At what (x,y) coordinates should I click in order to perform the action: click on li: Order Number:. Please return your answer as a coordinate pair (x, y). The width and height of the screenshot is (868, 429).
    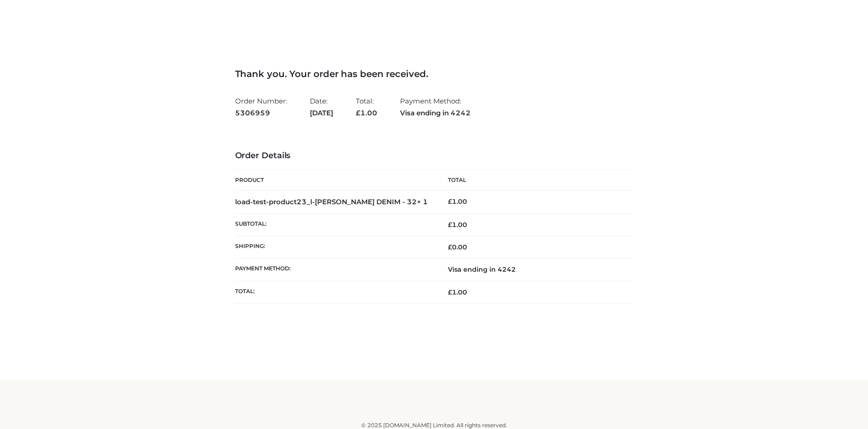
    Looking at the image, I should click on (261, 106).